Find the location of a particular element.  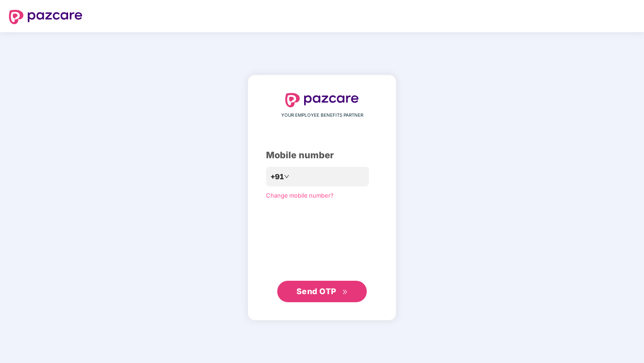

a: Change mobile number? is located at coordinates (299, 195).